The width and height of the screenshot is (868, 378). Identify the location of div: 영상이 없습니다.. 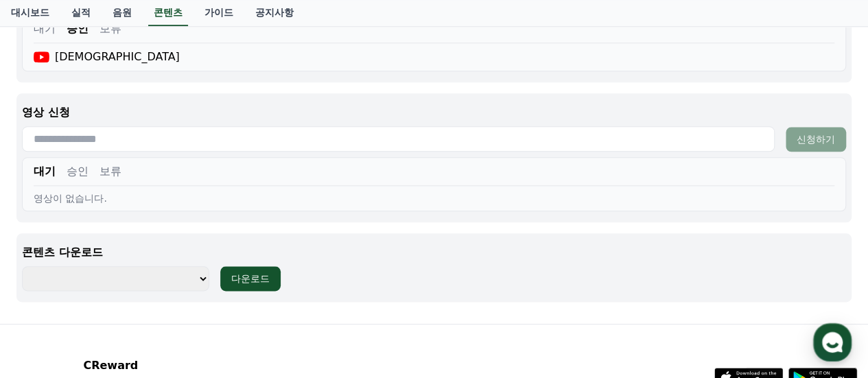
(434, 198).